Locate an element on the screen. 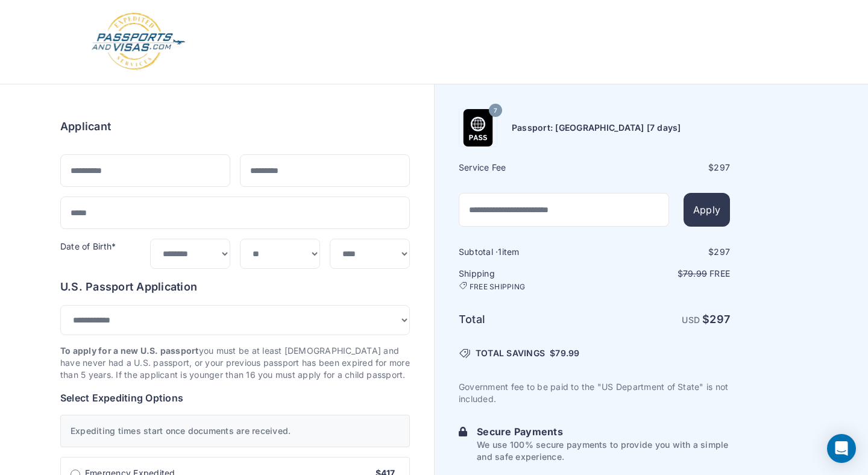 The height and width of the screenshot is (475, 868). img: Product Name is located at coordinates (478, 128).